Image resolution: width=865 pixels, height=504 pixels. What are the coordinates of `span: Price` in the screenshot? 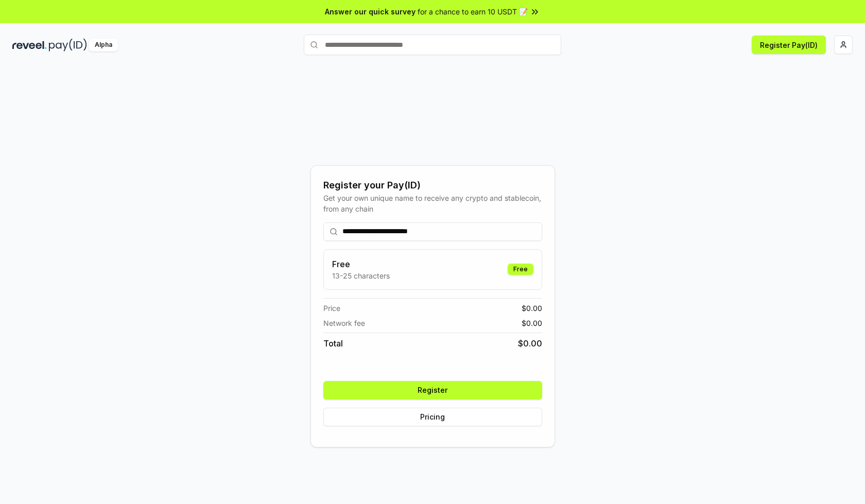 It's located at (331, 307).